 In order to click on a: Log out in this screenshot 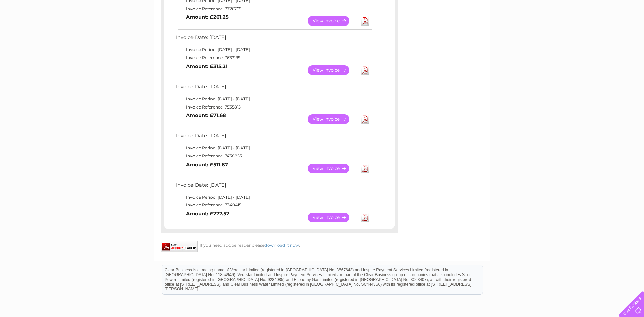, I will do `click(630, 31)`.